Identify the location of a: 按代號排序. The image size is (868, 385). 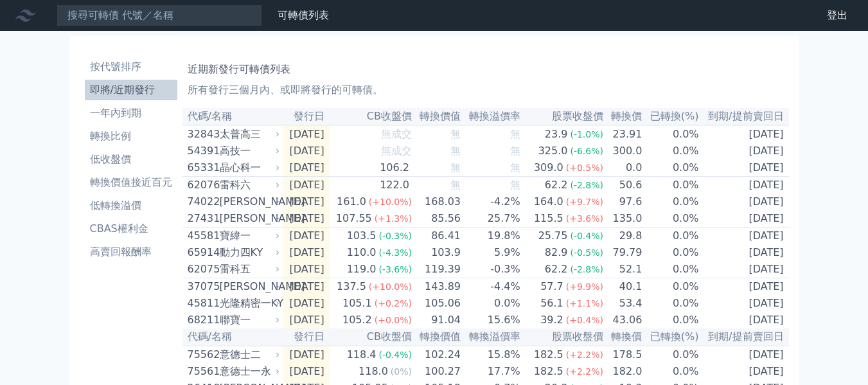
(131, 67).